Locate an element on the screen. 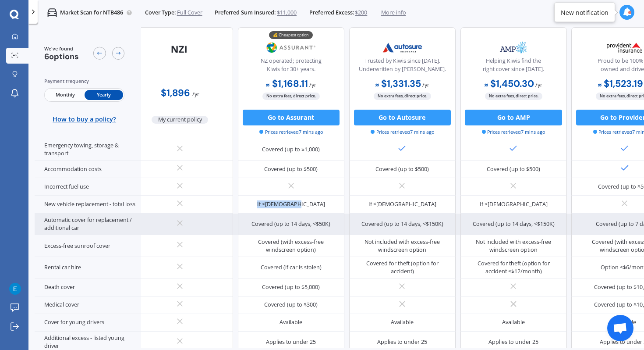  div: Covered (if car is stolen) is located at coordinates (291, 267).